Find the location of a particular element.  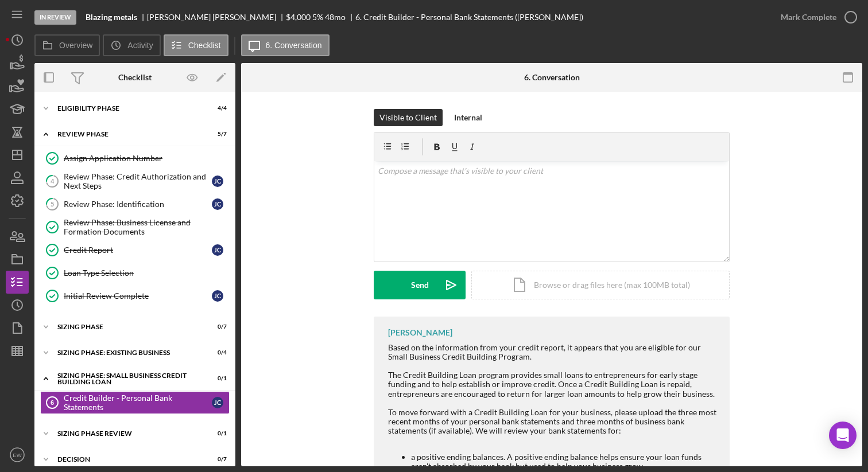

div: 5 / 7 is located at coordinates (216, 134).